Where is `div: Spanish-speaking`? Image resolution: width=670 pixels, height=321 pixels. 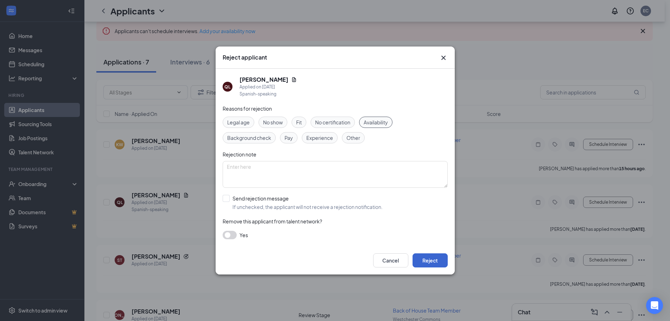
div: Spanish-speaking is located at coordinates (268, 94).